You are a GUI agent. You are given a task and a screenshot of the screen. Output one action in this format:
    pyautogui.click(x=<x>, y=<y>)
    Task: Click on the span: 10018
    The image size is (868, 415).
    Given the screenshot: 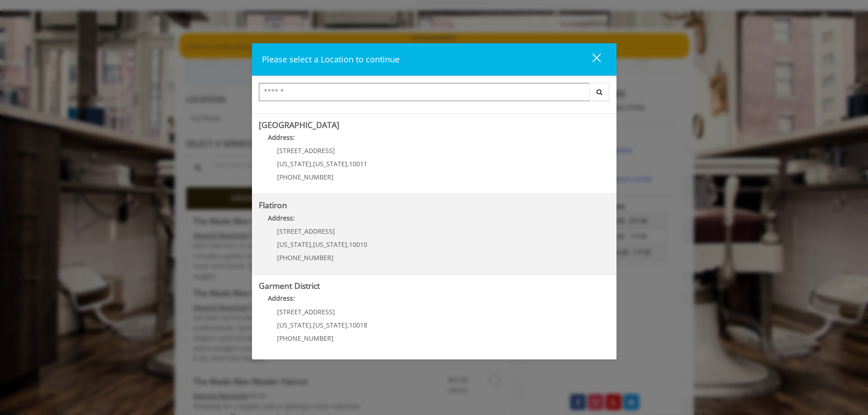 What is the action you would take?
    pyautogui.click(x=358, y=325)
    